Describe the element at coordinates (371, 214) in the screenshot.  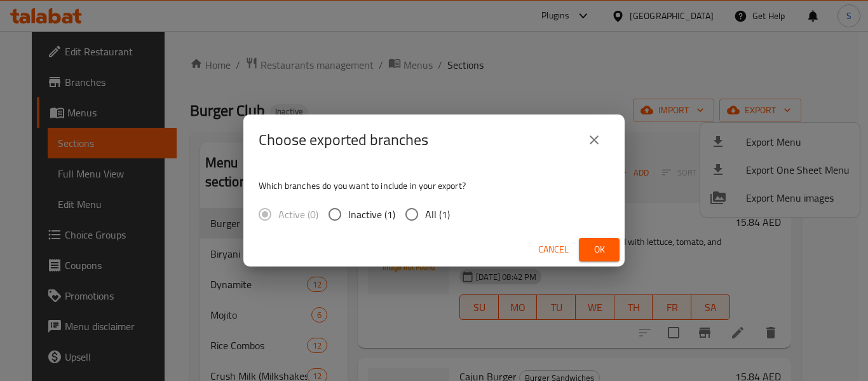
I see `span: Inactive (1)` at that location.